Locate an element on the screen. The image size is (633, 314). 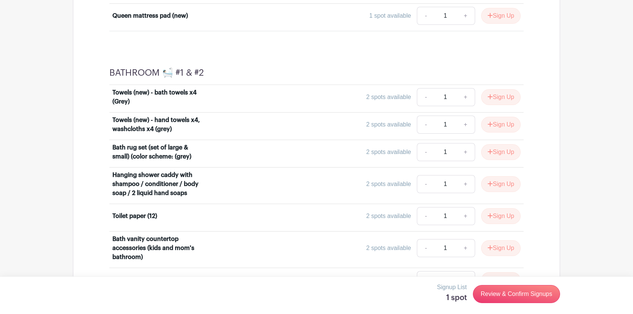
div: Queen mattress pad (new) is located at coordinates (150, 16).